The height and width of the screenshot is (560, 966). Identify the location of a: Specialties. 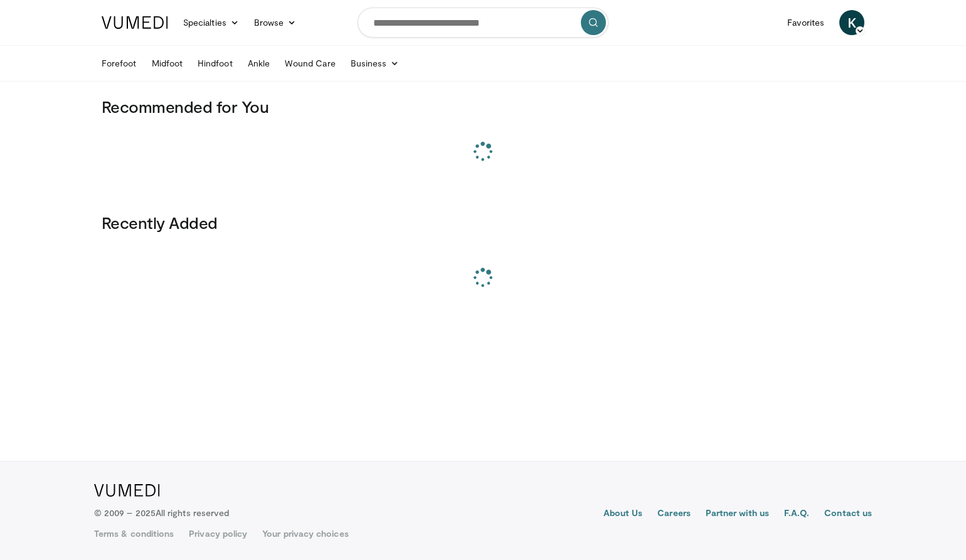
(210, 22).